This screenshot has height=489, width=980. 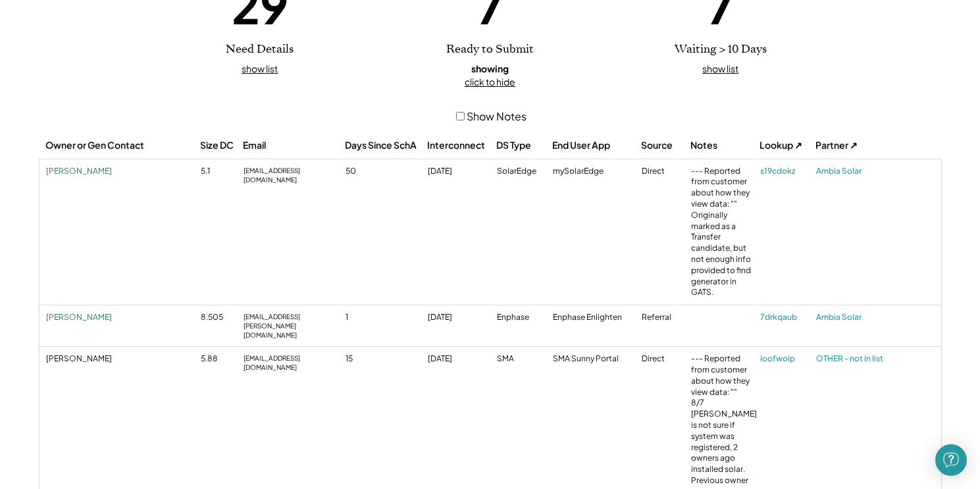 I want to click on h2: Need Details, so click(x=260, y=49).